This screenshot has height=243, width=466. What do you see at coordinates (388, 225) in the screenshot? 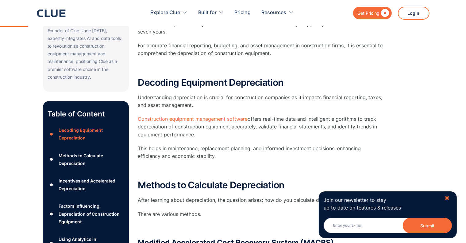
I see `input: Enter your E-mail` at bounding box center [388, 225].